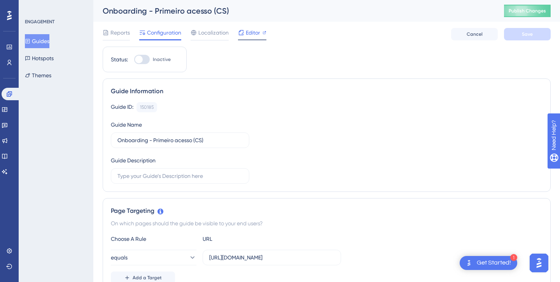  Describe the element at coordinates (488, 263) in the screenshot. I see `div: Open Get Started! checklist, remaining modules: 1` at that location.